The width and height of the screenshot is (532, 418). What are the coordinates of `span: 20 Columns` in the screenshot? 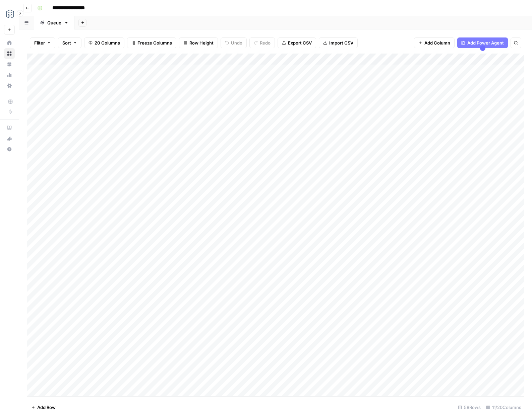 It's located at (107, 43).